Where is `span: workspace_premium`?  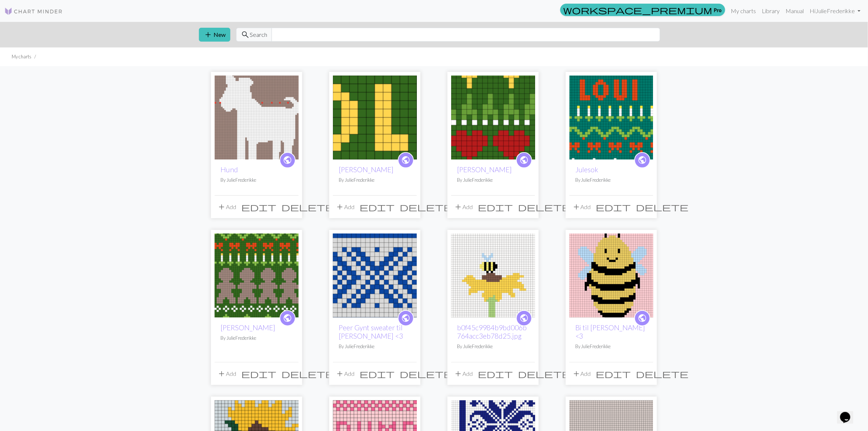 span: workspace_premium is located at coordinates (638, 10).